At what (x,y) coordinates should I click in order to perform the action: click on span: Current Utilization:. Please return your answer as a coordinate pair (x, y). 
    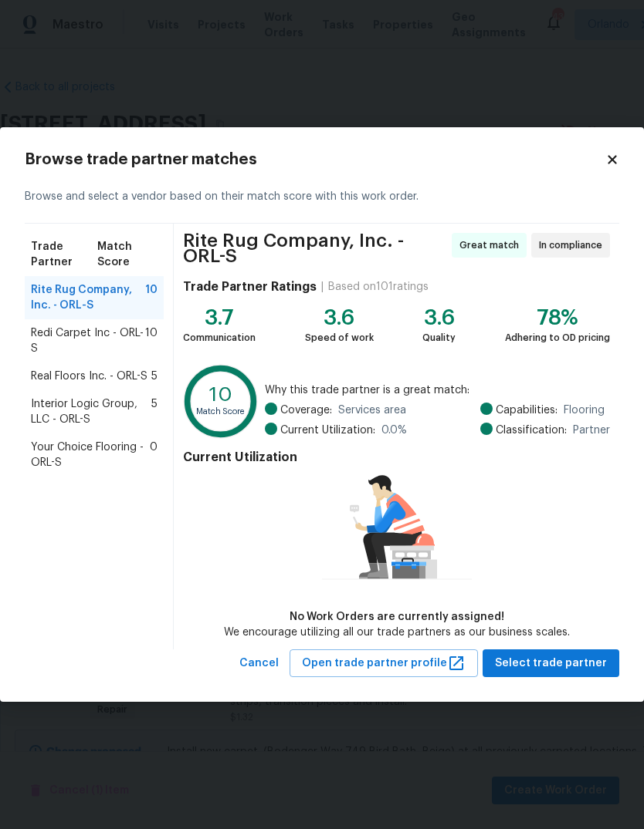
    Looking at the image, I should click on (328, 431).